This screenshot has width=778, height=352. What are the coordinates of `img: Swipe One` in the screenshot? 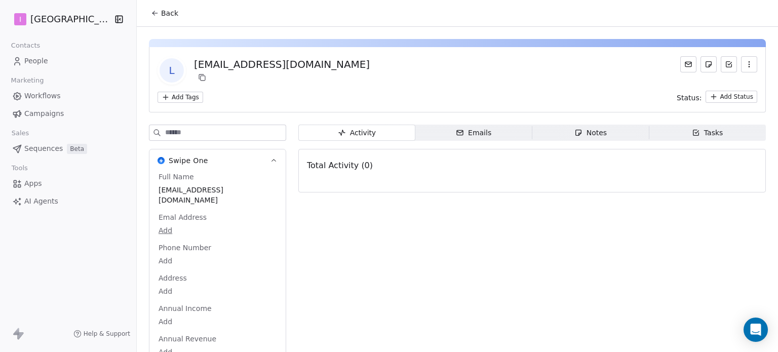 It's located at (161, 160).